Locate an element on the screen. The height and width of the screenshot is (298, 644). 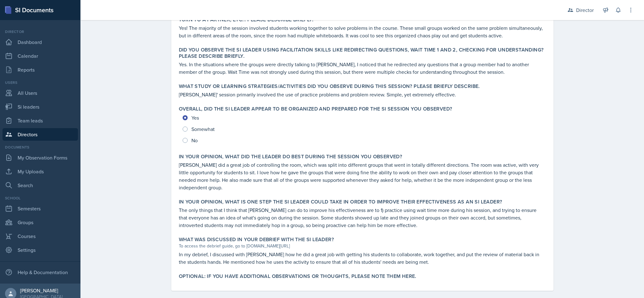
a: Settings is located at coordinates (40, 250).